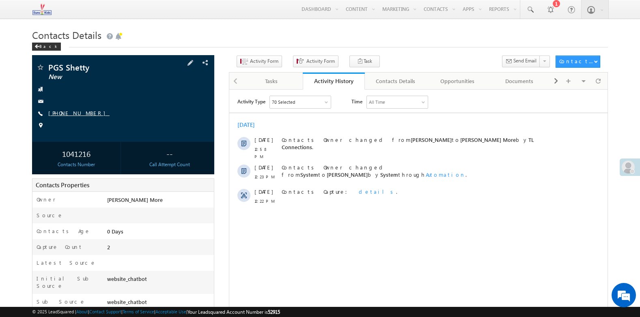  I want to click on span: 52915, so click(274, 312).